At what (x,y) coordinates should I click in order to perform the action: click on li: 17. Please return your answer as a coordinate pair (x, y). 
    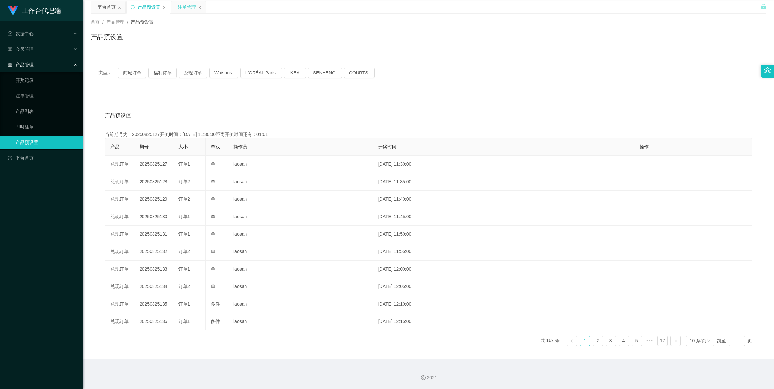
    Looking at the image, I should click on (663, 341).